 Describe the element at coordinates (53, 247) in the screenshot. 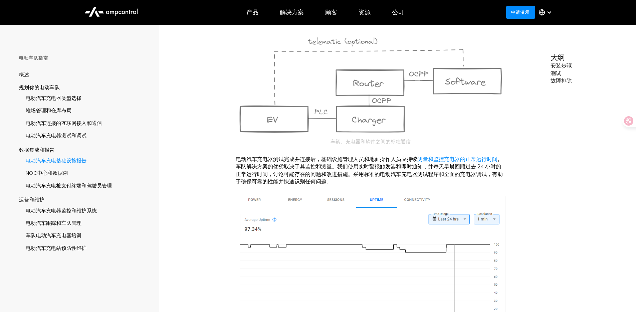

I see `a: 电动汽车充电站预防性维护` at that location.